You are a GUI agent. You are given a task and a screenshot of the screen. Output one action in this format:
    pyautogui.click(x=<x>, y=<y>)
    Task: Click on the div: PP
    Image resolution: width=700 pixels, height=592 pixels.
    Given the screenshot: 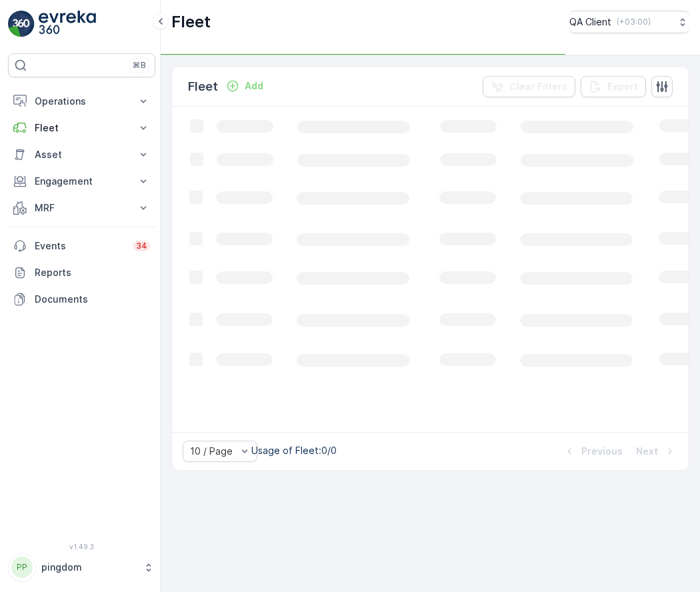 What is the action you would take?
    pyautogui.click(x=22, y=567)
    